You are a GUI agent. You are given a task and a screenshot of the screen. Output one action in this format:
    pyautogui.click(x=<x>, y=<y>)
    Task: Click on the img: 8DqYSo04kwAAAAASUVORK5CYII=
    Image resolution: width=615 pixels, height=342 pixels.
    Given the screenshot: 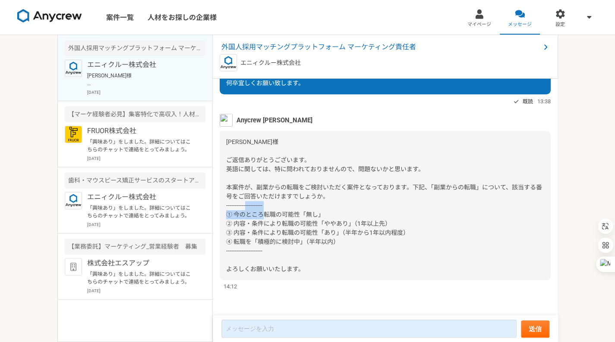 What is the action you would take?
    pyautogui.click(x=50, y=16)
    